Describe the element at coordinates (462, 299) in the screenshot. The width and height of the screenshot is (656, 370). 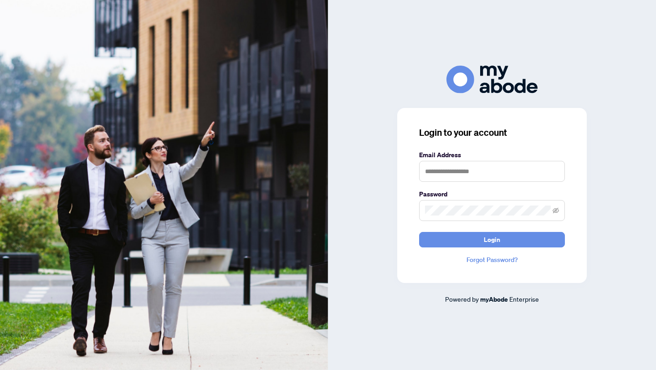
I see `span: Powered by` at that location.